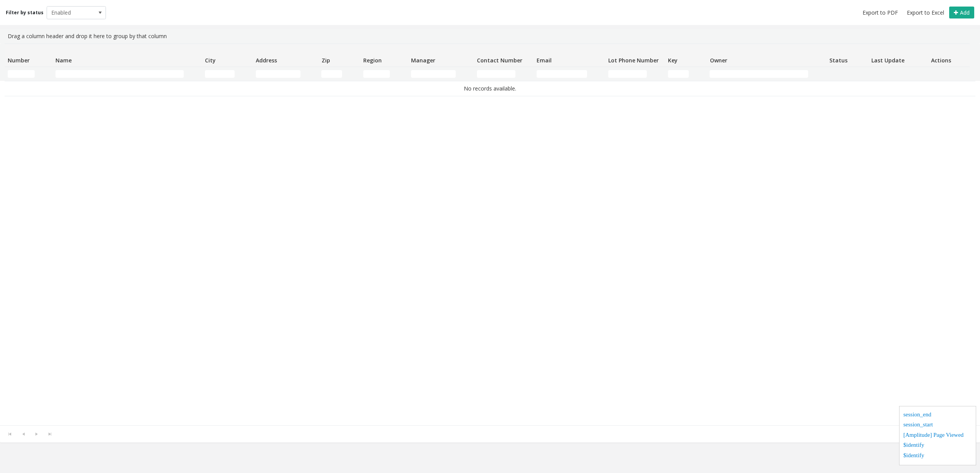 Image resolution: width=980 pixels, height=473 pixels. What do you see at coordinates (28, 74) in the screenshot?
I see `td: Number Filter` at bounding box center [28, 74].